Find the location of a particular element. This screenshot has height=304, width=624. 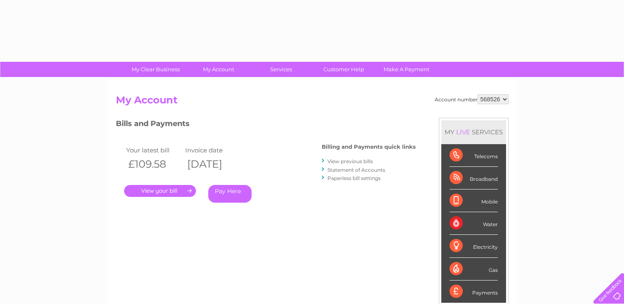

h2: My Account is located at coordinates (312, 102).